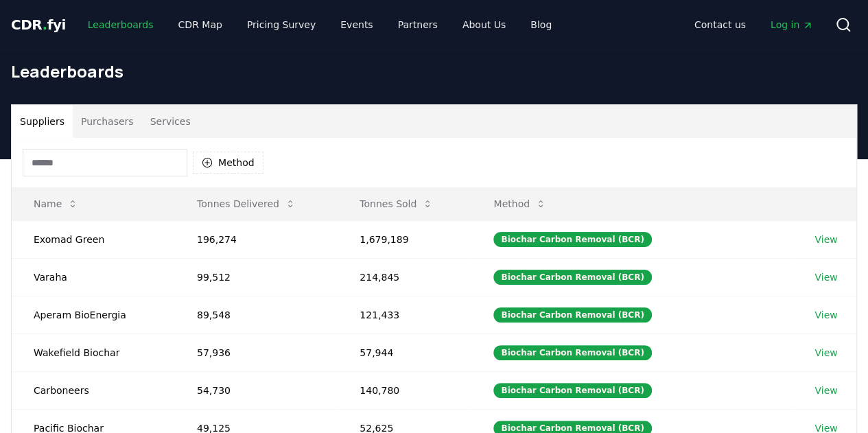  Describe the element at coordinates (170, 121) in the screenshot. I see `button: Services` at that location.